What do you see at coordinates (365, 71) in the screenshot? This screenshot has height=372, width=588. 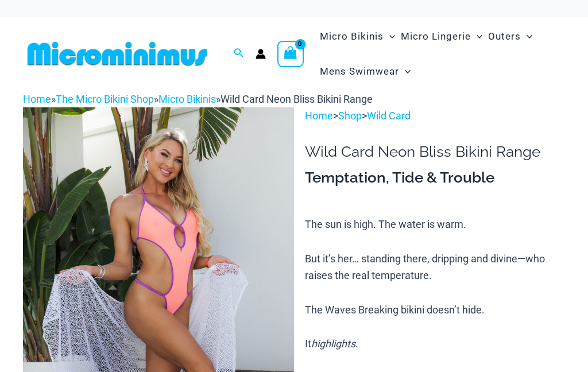 I see `a: Mens SwimwearMenu ToggleMenu Toggle` at bounding box center [365, 71].